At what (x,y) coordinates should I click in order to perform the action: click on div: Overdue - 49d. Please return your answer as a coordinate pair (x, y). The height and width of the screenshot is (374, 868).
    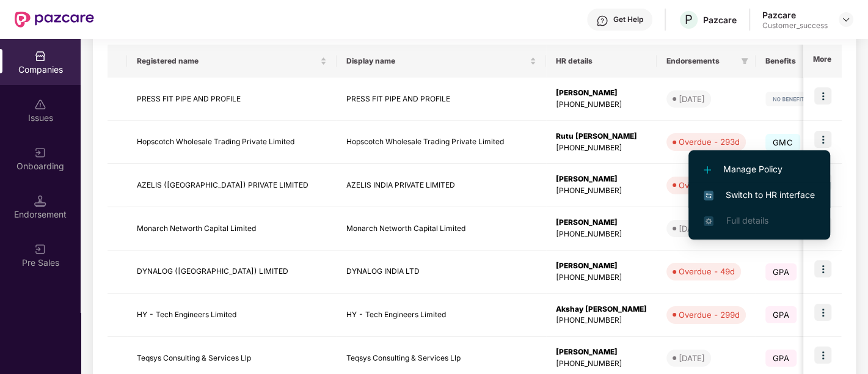
    Looking at the image, I should click on (707, 271).